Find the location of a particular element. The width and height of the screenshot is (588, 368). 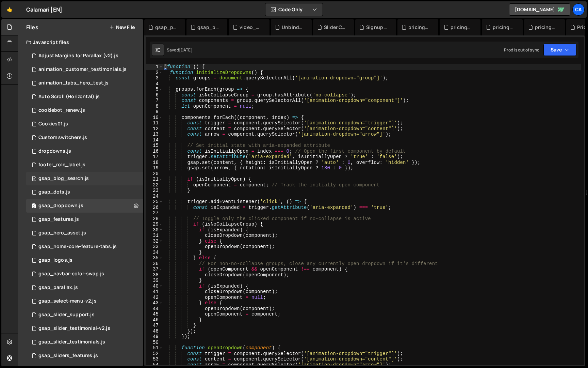

div: 19 is located at coordinates (154, 168).